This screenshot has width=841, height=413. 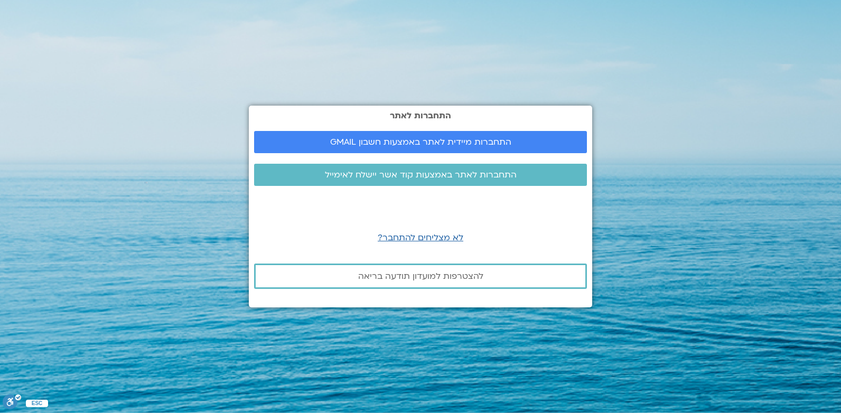 What do you see at coordinates (420, 175) in the screenshot?
I see `a: התחברות לאתר באמצעות קוד אשר יישלח לאימייל` at bounding box center [420, 175].